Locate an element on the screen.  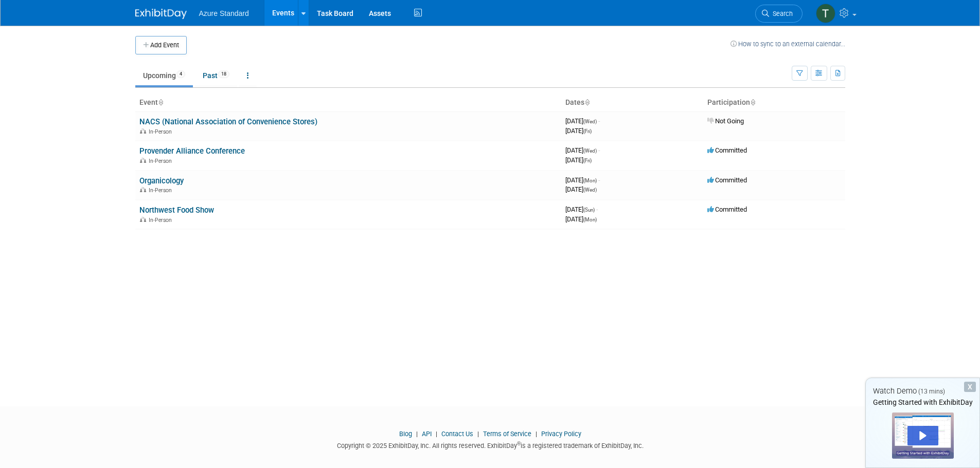
a: Sort by Start Date is located at coordinates (587, 102).